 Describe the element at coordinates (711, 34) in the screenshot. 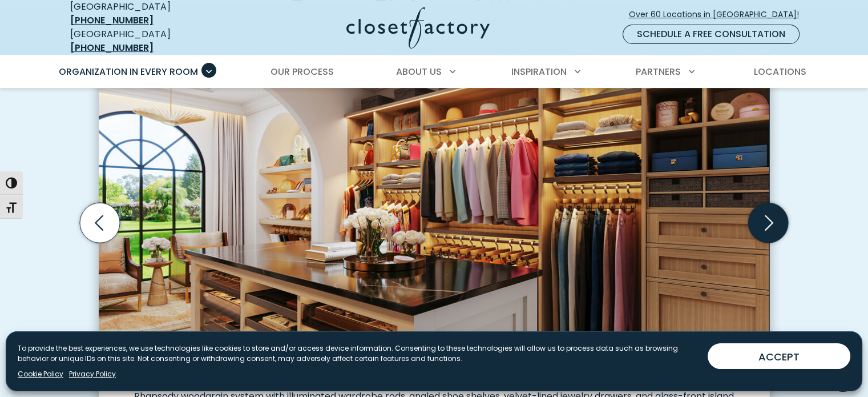

I see `a: Schedule a Free Consultation` at that location.